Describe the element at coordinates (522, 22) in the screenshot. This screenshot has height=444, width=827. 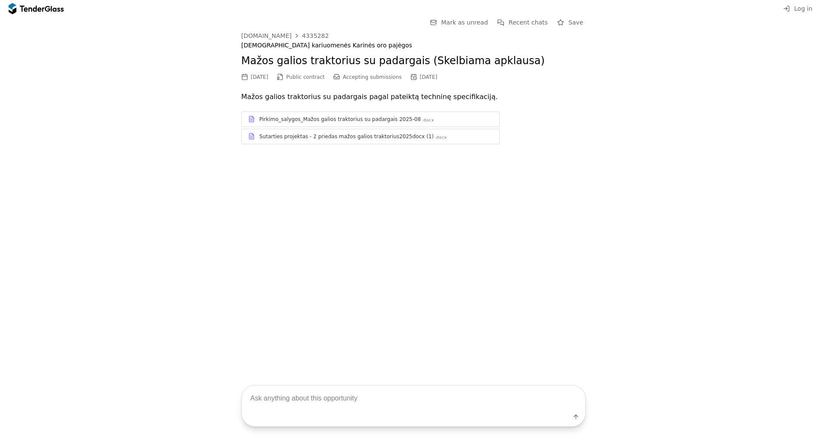
I see `button: Recent chats` at that location.